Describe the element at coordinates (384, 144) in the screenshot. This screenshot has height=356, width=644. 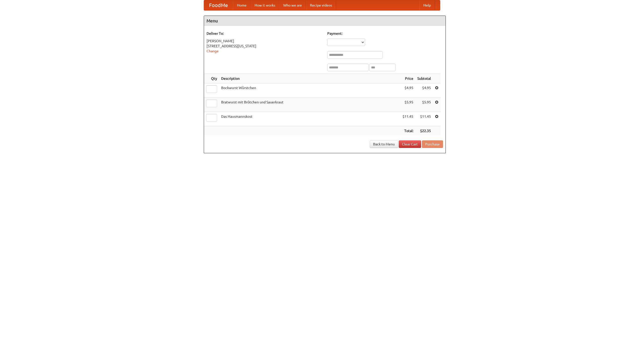
I see `a: Back to Menu` at that location.